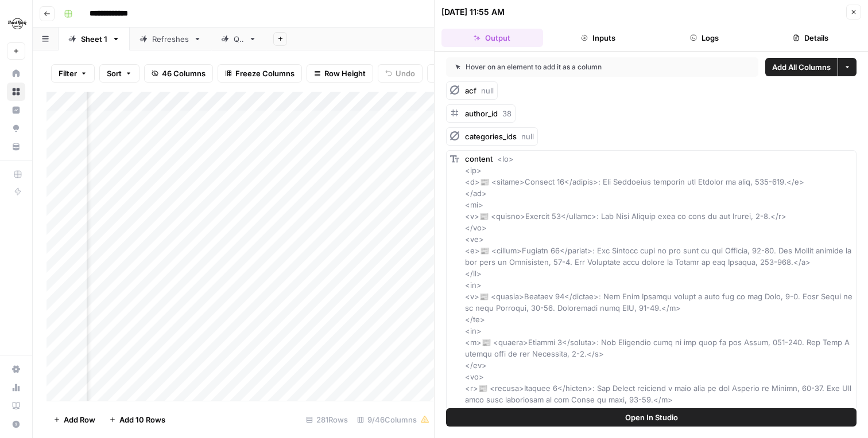 Image resolution: width=868 pixels, height=438 pixels. Describe the element at coordinates (16, 110) in the screenshot. I see `a: Insights` at that location.